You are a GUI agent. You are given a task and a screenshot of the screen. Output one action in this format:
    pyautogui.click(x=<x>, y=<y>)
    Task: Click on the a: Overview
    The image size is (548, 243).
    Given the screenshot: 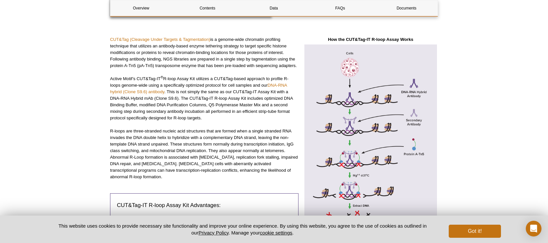 What is the action you would take?
    pyautogui.click(x=141, y=8)
    